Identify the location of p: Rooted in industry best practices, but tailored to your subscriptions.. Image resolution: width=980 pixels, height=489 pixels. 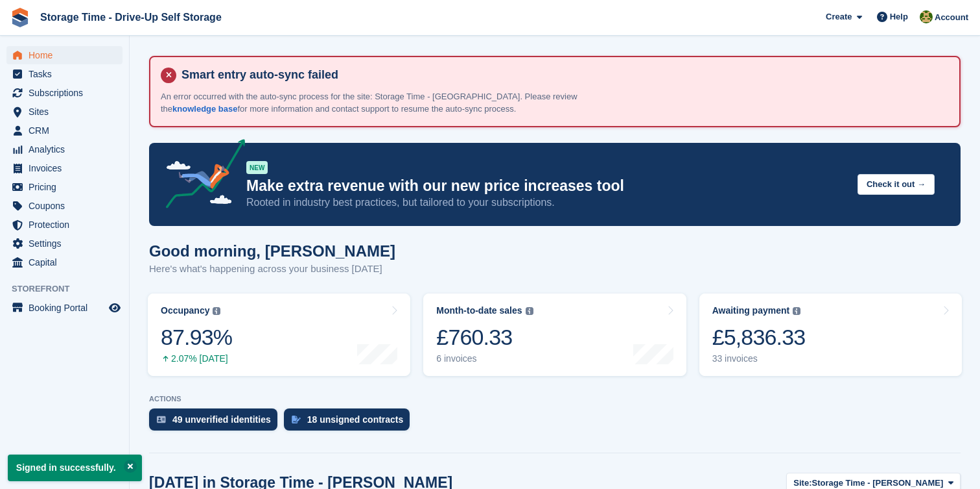
(546, 202).